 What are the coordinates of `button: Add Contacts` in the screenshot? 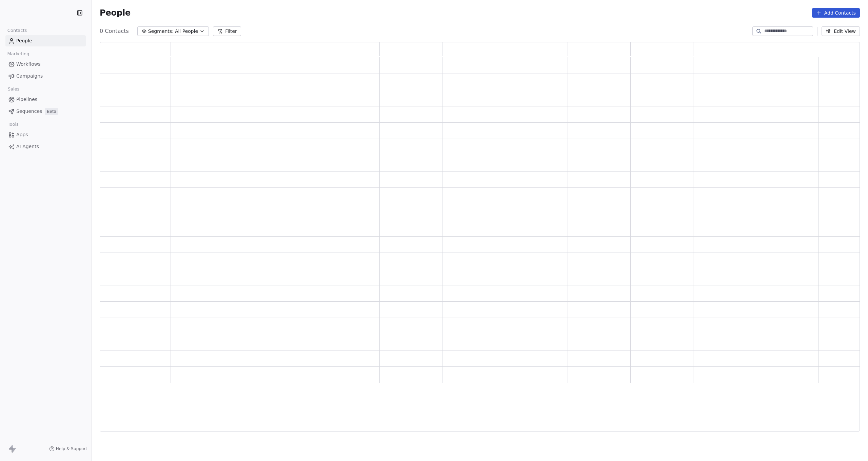 It's located at (836, 13).